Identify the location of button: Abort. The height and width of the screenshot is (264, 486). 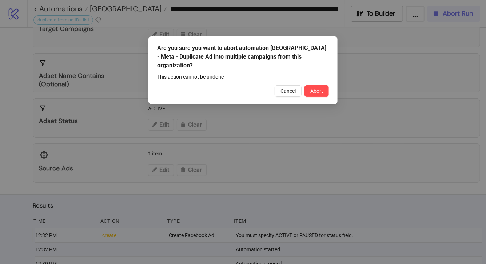
(317, 91).